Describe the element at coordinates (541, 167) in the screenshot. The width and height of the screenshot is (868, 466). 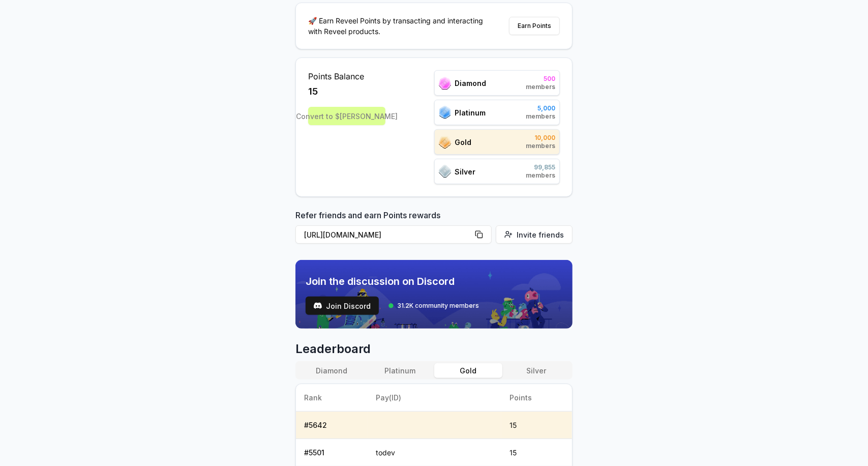
I see `span: 99,855` at that location.